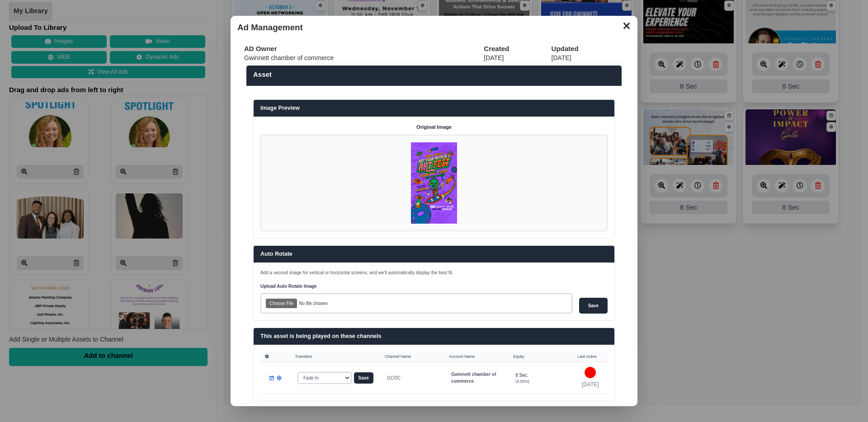 The height and width of the screenshot is (422, 868). I want to click on p: Add a second image for vertical or horizontal screens, and we'll automatically display the best fit., so click(434, 273).